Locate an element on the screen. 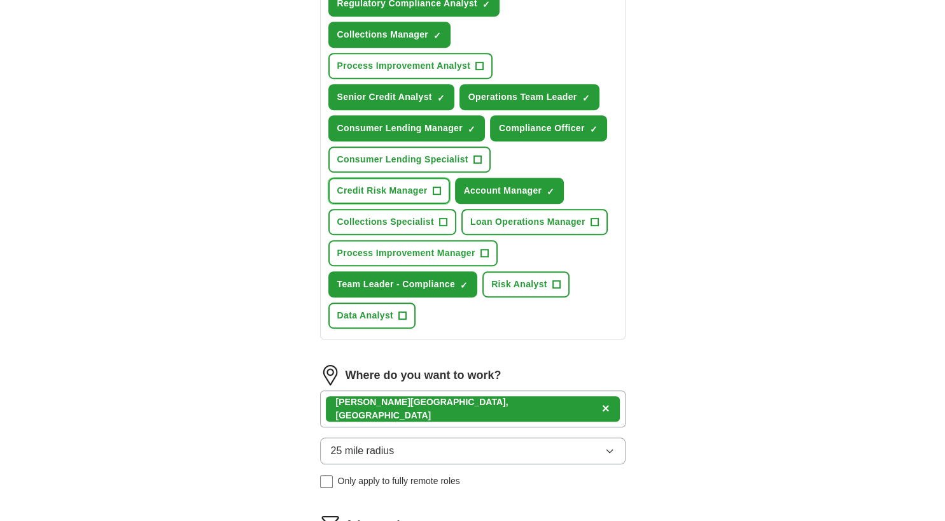 The width and height of the screenshot is (945, 521). button: Account Manager✓ is located at coordinates (510, 190).